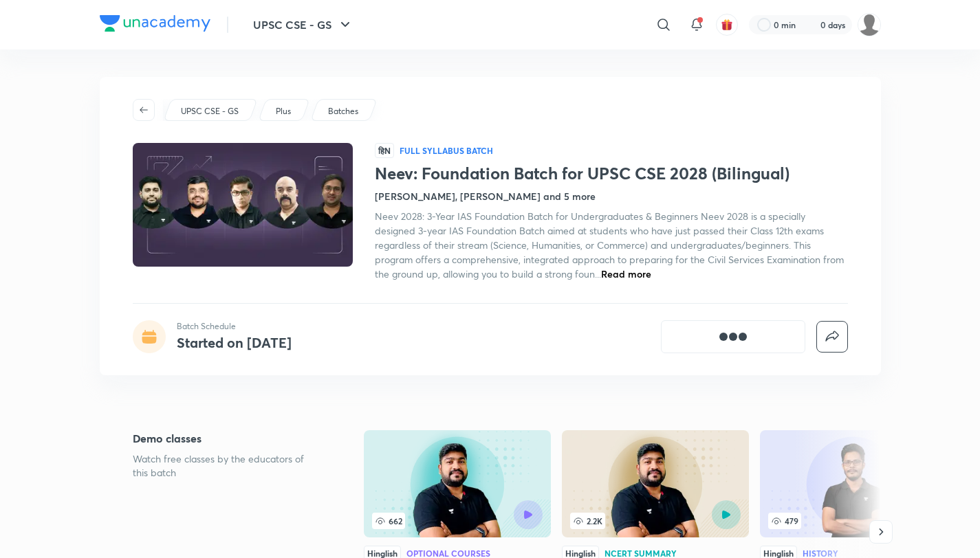 This screenshot has width=980, height=558. Describe the element at coordinates (869, 25) in the screenshot. I see `img: Ajit` at that location.